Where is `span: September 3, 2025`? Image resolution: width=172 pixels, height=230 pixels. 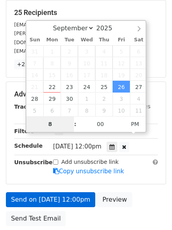
span: September 3, 2025 is located at coordinates (87, 51).